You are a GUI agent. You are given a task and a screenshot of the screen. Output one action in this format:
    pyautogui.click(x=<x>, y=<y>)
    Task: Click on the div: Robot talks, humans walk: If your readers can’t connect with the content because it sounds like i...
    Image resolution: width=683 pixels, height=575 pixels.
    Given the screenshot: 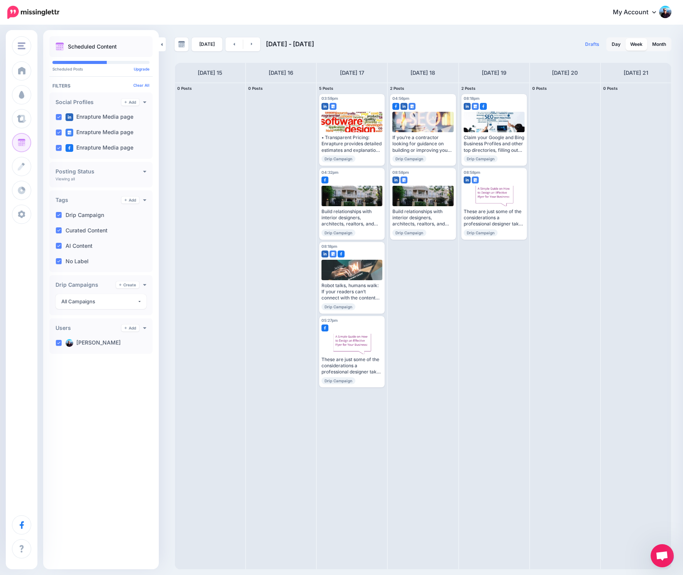 What is the action you would take?
    pyautogui.click(x=352, y=292)
    